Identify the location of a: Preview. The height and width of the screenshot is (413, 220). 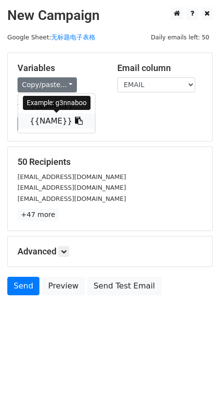
(63, 286).